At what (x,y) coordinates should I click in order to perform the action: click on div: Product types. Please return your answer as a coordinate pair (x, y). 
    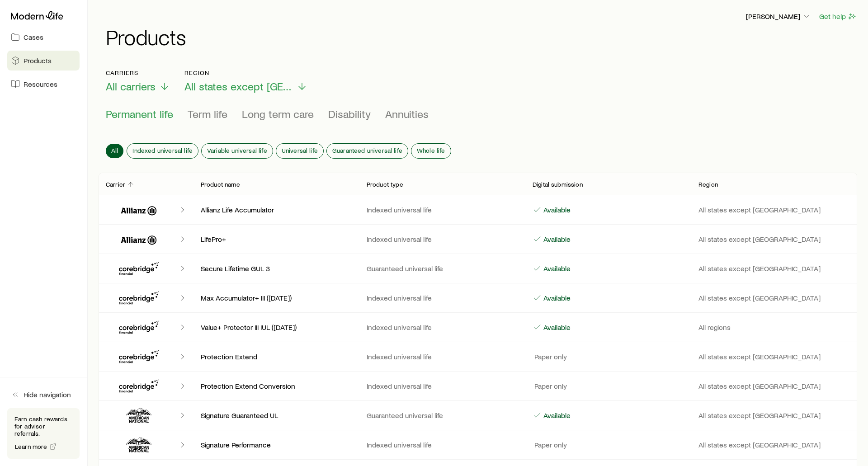
    Looking at the image, I should click on (477, 118).